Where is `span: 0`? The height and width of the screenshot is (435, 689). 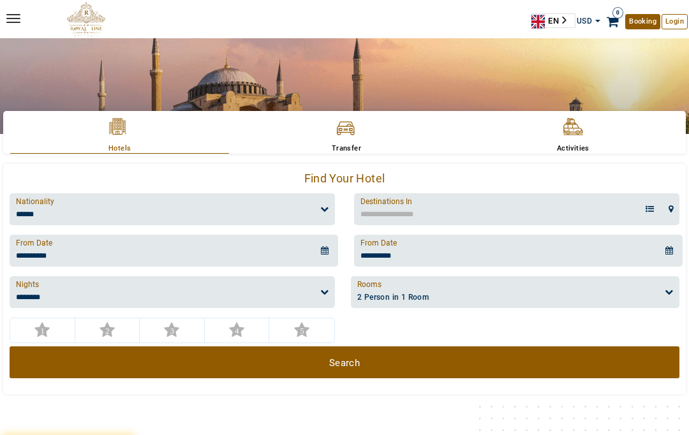
span: 0 is located at coordinates (617, 13).